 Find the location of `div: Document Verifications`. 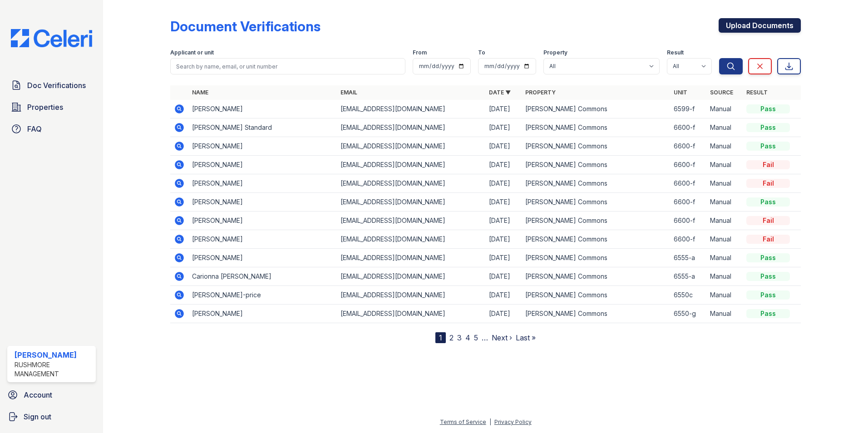

div: Document Verifications is located at coordinates (245, 26).